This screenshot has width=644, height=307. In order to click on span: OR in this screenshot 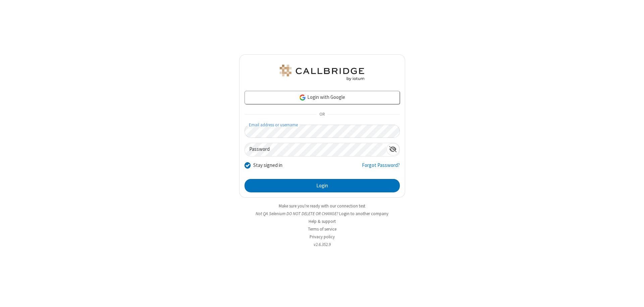, I will do `click(322, 115)`.